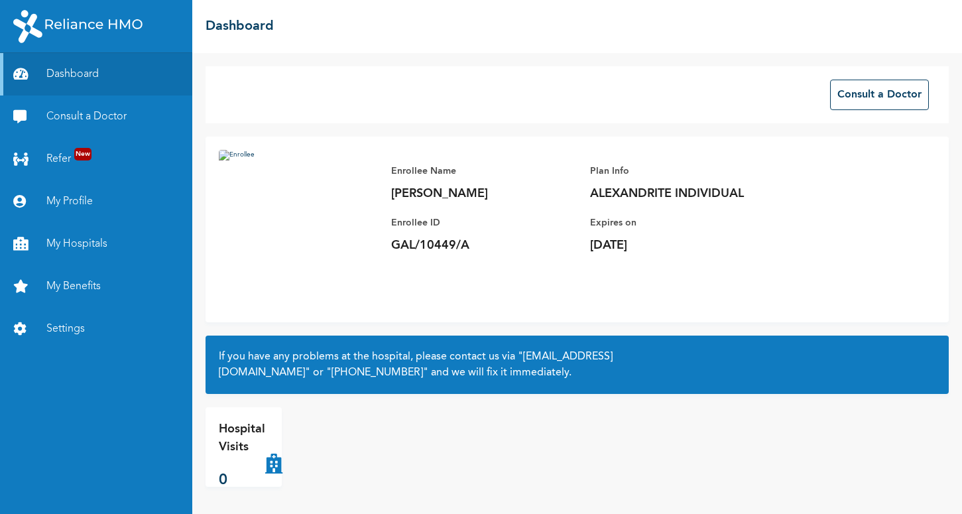 This screenshot has height=514, width=962. What do you see at coordinates (879, 95) in the screenshot?
I see `button: Consult a Doctor` at bounding box center [879, 95].